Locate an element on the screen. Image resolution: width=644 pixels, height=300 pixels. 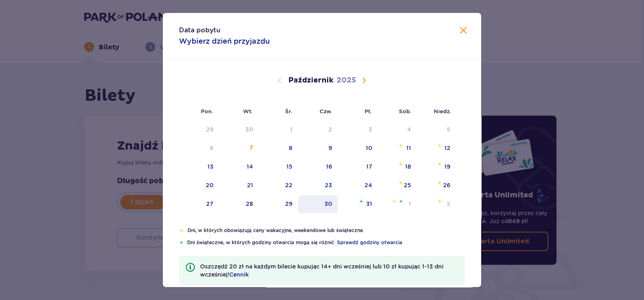
p: Październik is located at coordinates (311, 80).